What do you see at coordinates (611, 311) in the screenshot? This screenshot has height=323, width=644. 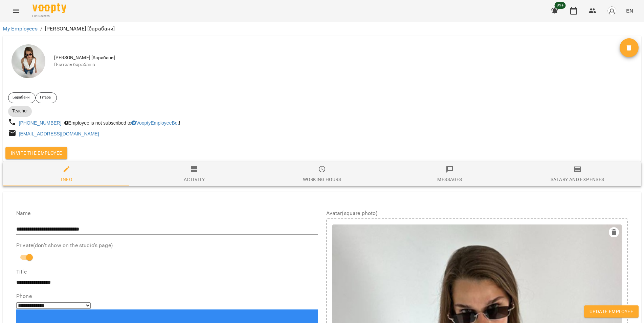 I see `span: Update Employee` at bounding box center [611, 311].